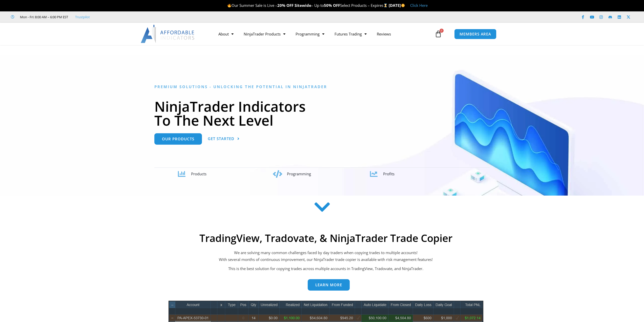 This screenshot has width=644, height=322. Describe the element at coordinates (351, 34) in the screenshot. I see `a: Futures Trading` at that location.